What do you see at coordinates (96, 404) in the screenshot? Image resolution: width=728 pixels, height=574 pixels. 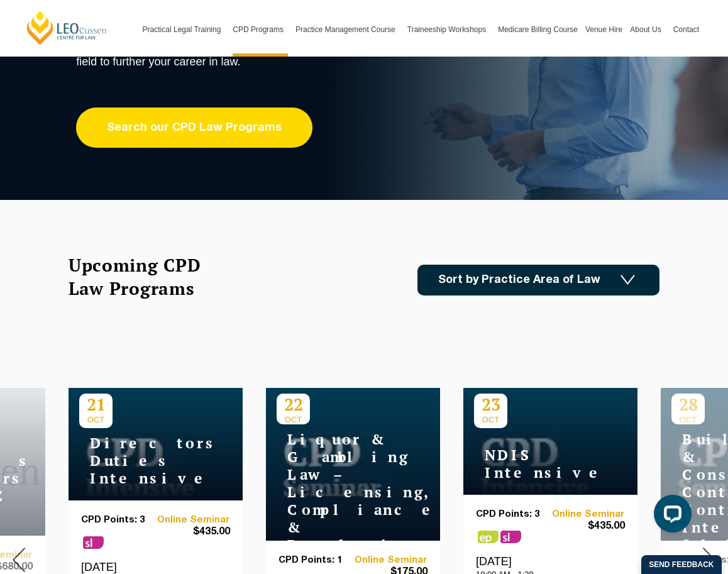 I see `p: 21` at bounding box center [96, 404].